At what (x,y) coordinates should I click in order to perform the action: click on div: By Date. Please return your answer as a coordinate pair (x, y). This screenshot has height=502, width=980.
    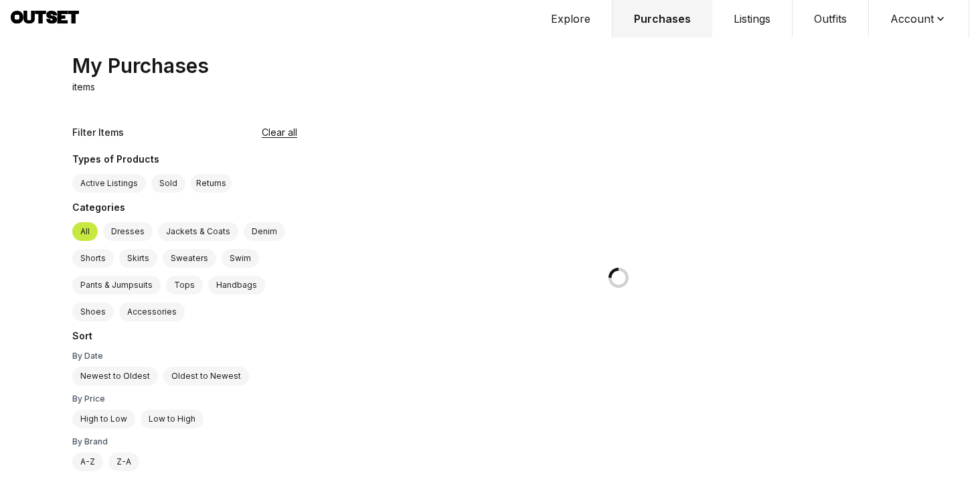
    Looking at the image, I should click on (185, 356).